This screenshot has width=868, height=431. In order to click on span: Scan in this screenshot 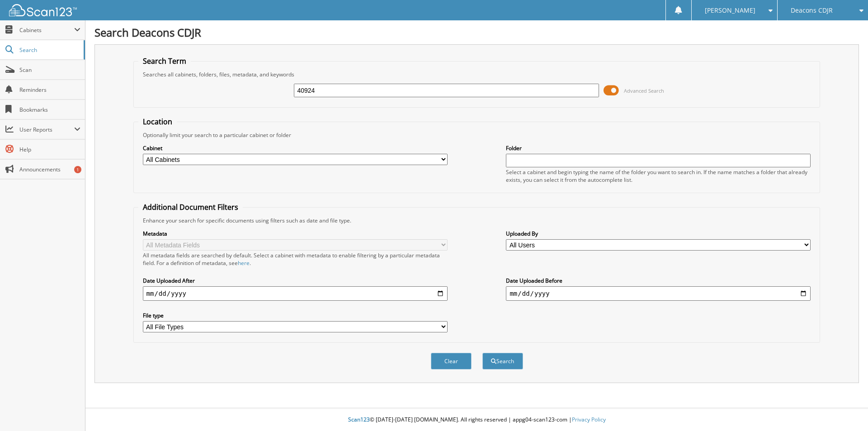, I will do `click(50, 69)`.